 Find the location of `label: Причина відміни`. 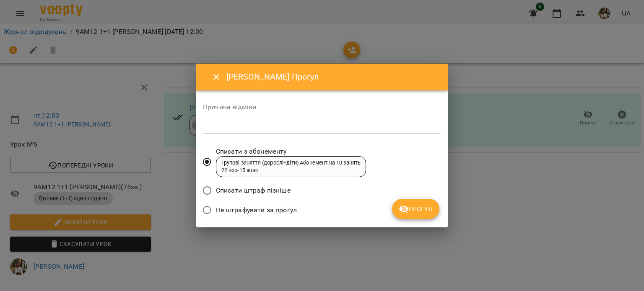

label: Причина відміни is located at coordinates (322, 107).